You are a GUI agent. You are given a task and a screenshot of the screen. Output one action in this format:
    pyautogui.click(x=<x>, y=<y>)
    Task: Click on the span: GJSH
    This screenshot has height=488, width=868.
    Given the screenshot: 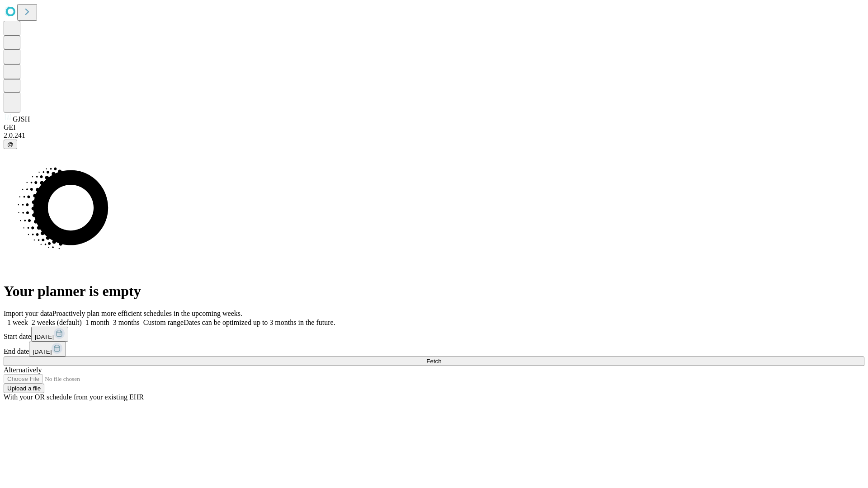 What is the action you would take?
    pyautogui.click(x=22, y=119)
    